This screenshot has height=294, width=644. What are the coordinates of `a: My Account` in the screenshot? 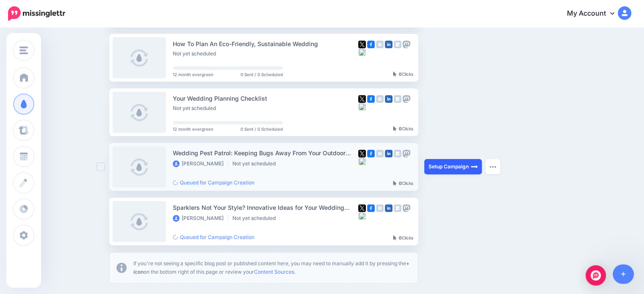 It's located at (595, 13).